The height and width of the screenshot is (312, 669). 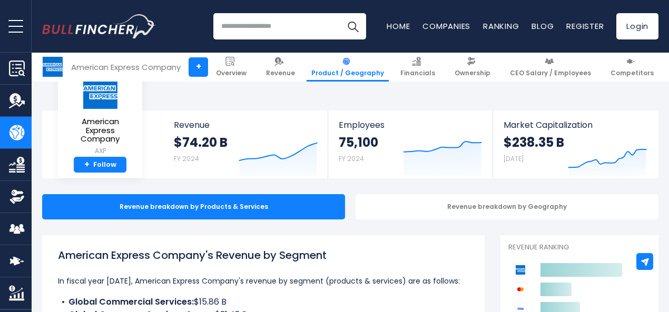 I want to click on span: Employees, so click(x=410, y=125).